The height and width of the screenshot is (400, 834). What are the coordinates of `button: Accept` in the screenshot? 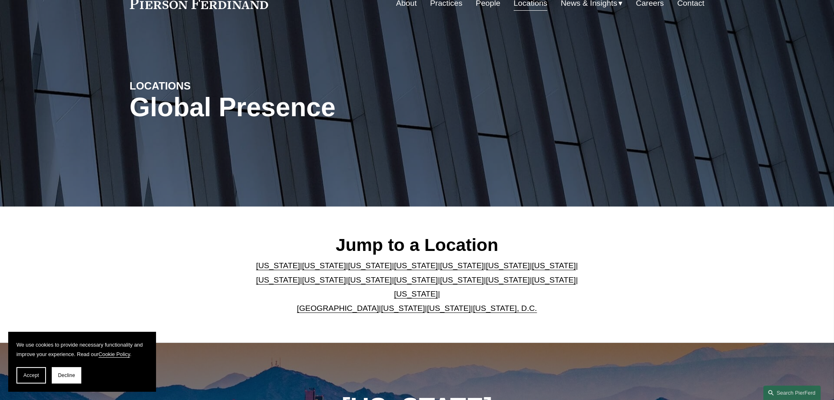 It's located at (31, 375).